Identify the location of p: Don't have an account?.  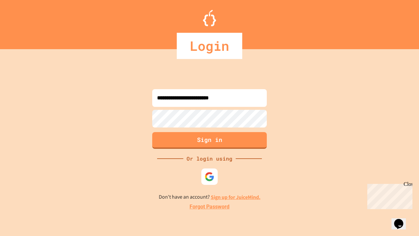
(210, 197).